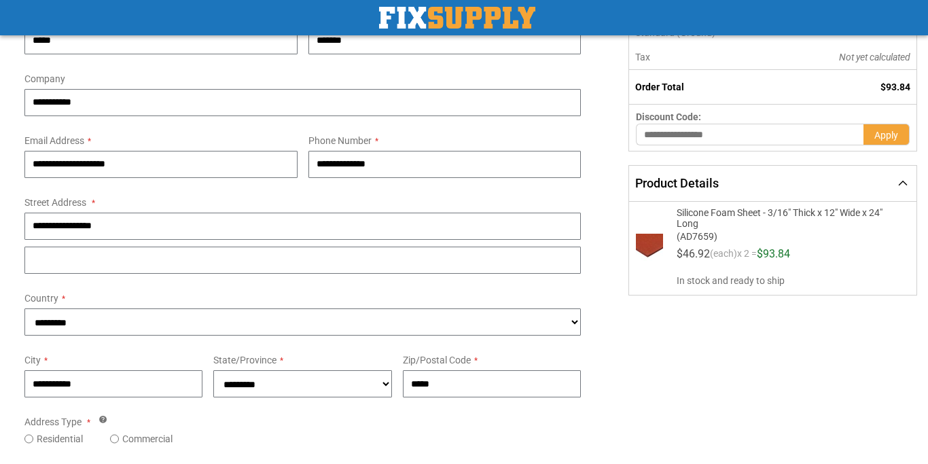 The height and width of the screenshot is (464, 928). I want to click on span: (AD7659), so click(782, 235).